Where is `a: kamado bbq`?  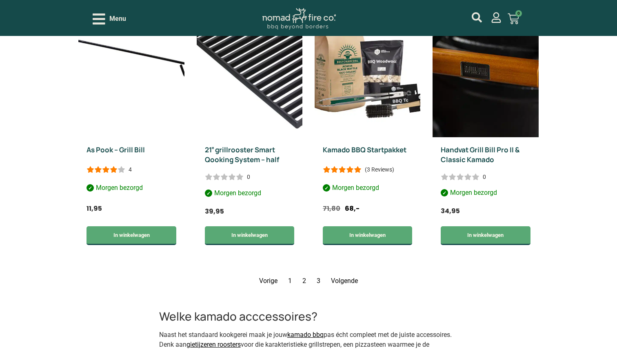
a: kamado bbq is located at coordinates (305, 334).